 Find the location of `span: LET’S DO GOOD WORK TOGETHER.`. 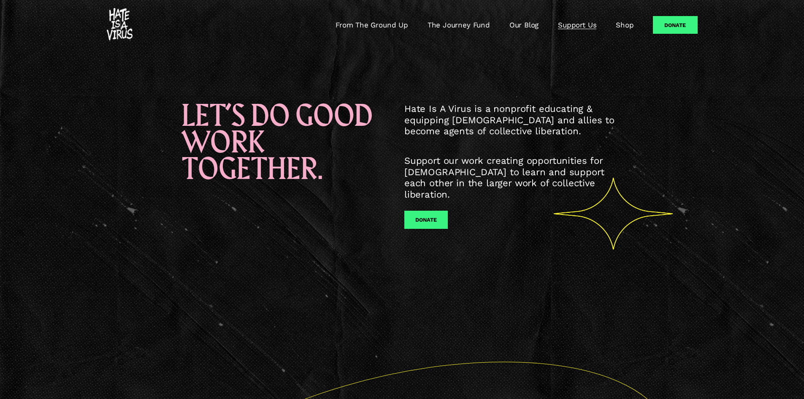

span: LET’S DO GOOD WORK TOGETHER. is located at coordinates (279, 143).